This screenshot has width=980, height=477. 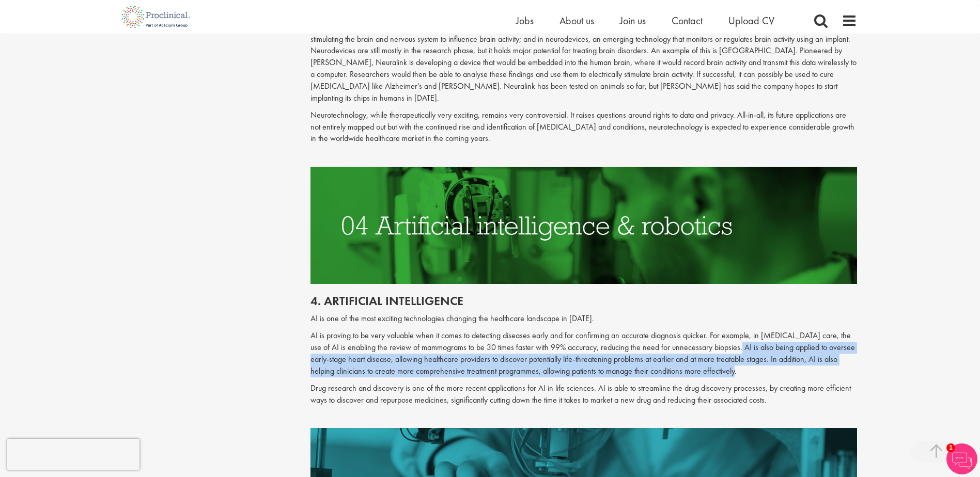 What do you see at coordinates (584, 395) in the screenshot?
I see `p: Drug research and discovery is one of the more recent applications for AI in life sciences. AI is...` at bounding box center [584, 395].